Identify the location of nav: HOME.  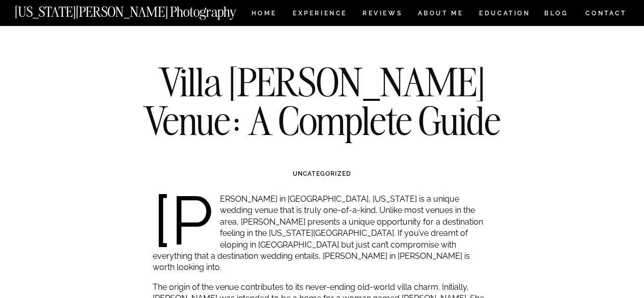
(264, 14).